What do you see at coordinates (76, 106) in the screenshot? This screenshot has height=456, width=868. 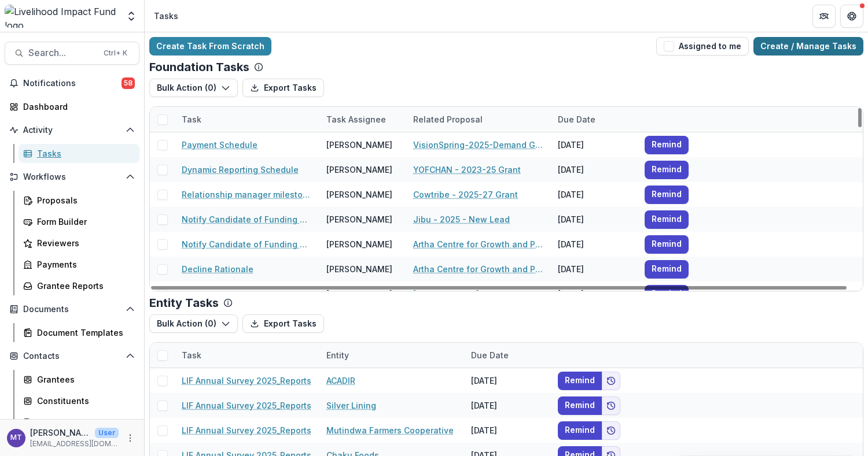 I see `div: Dashboard` at bounding box center [76, 106].